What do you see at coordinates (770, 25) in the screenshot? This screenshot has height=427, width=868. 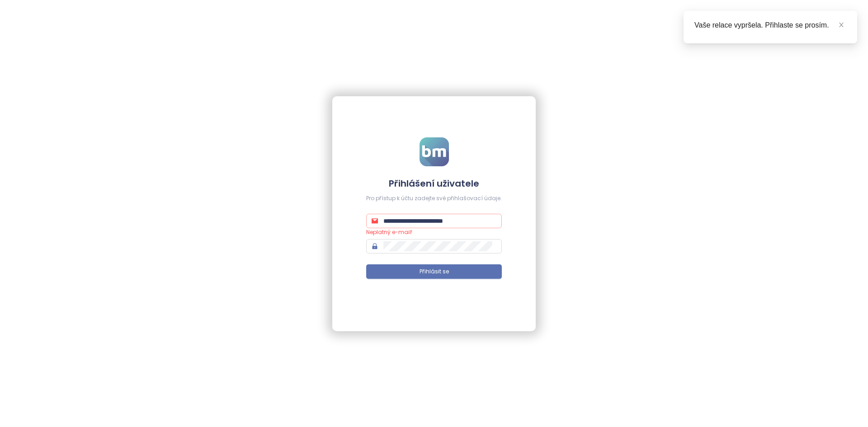 I see `div: Vaše relace vypršela. Přihlaste se prosím.` at bounding box center [770, 25].